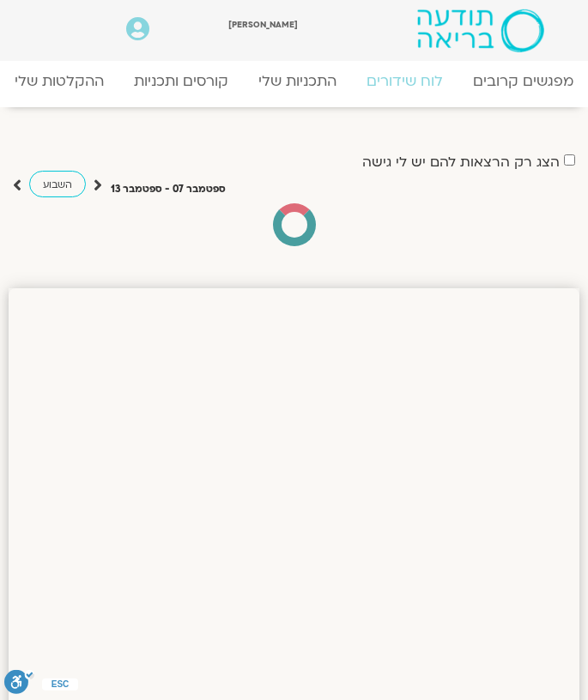 The image size is (588, 700). Describe the element at coordinates (404, 81) in the screenshot. I see `a: לוח שידורים` at that location.